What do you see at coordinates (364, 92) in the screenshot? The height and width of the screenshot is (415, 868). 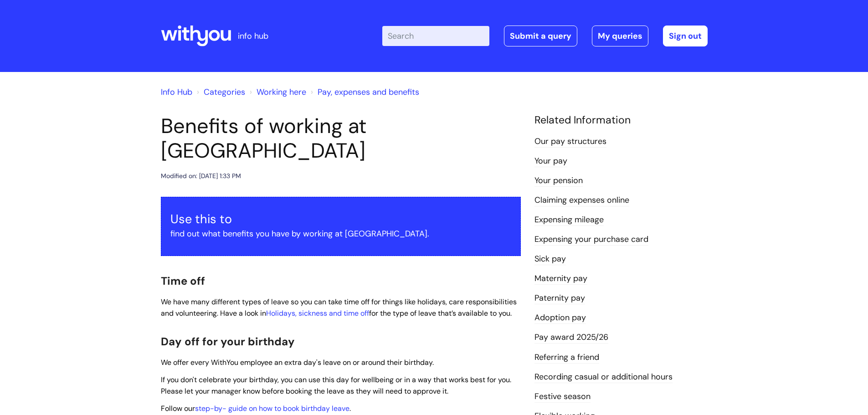 I see `li: Pay, expenses and benefits` at bounding box center [364, 92].